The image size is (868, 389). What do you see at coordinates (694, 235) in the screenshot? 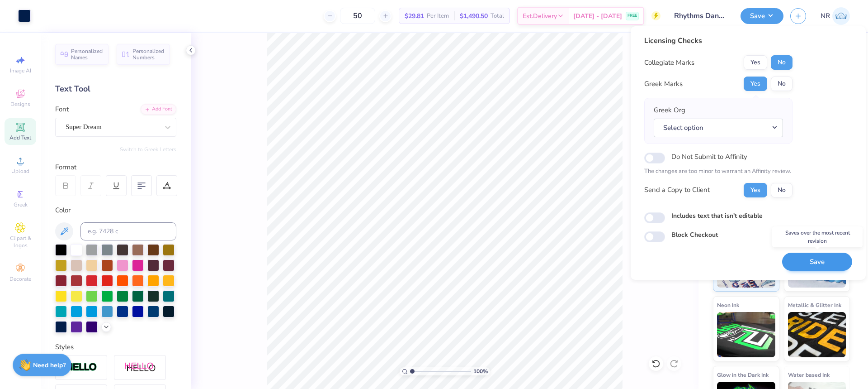
I see `label: Block Checkout` at bounding box center [694, 235].